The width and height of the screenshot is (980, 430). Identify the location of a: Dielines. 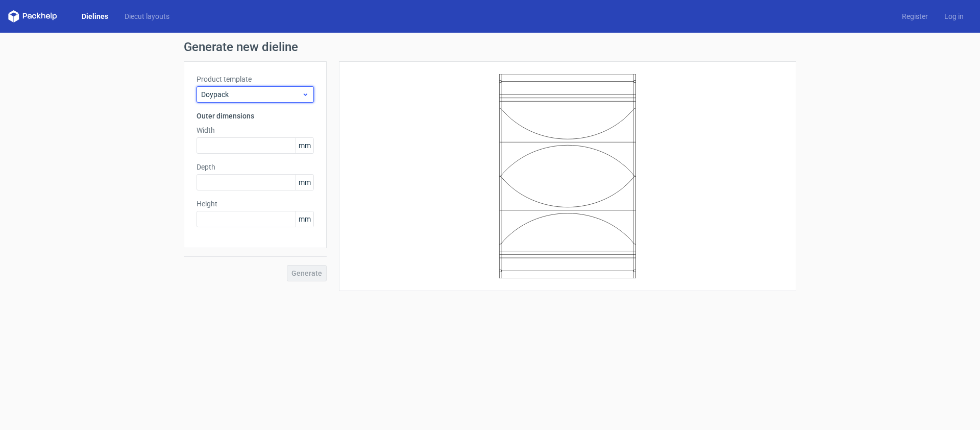
(95, 16).